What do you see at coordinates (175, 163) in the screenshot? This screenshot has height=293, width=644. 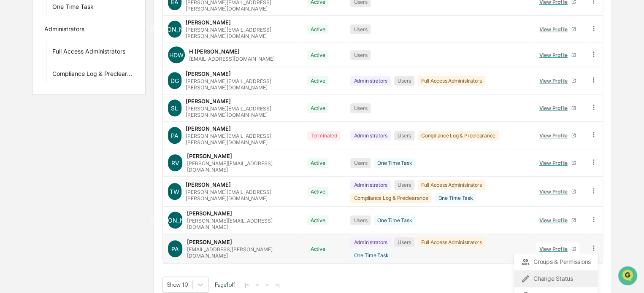 I see `span: RV` at bounding box center [175, 163].